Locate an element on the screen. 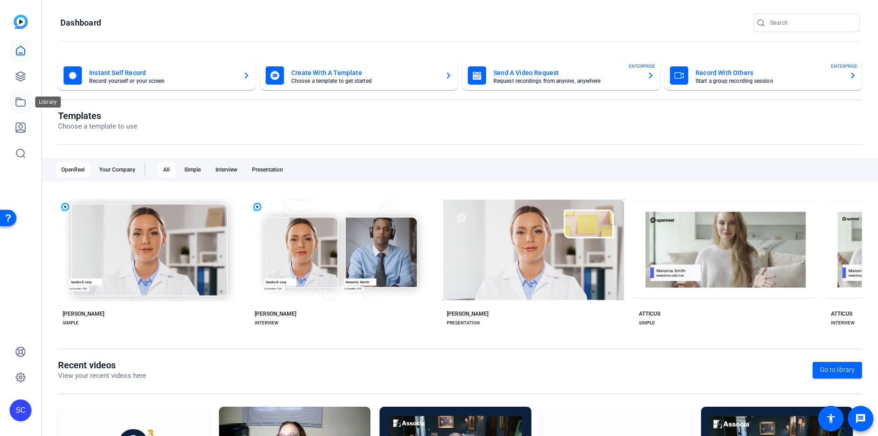 The height and width of the screenshot is (436, 878). mat-icon: accessibility is located at coordinates (831, 418).